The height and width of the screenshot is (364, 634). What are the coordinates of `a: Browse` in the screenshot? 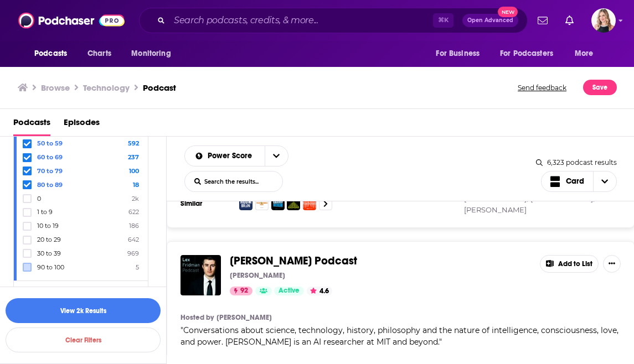 It's located at (55, 87).